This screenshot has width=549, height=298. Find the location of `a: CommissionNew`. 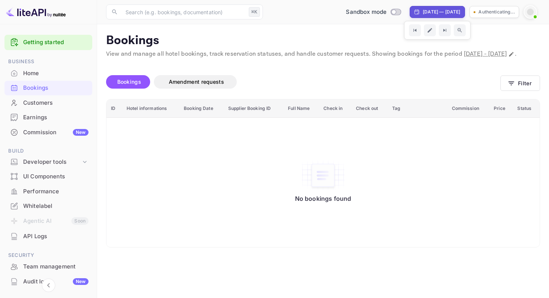

a: CommissionNew is located at coordinates (48, 132).